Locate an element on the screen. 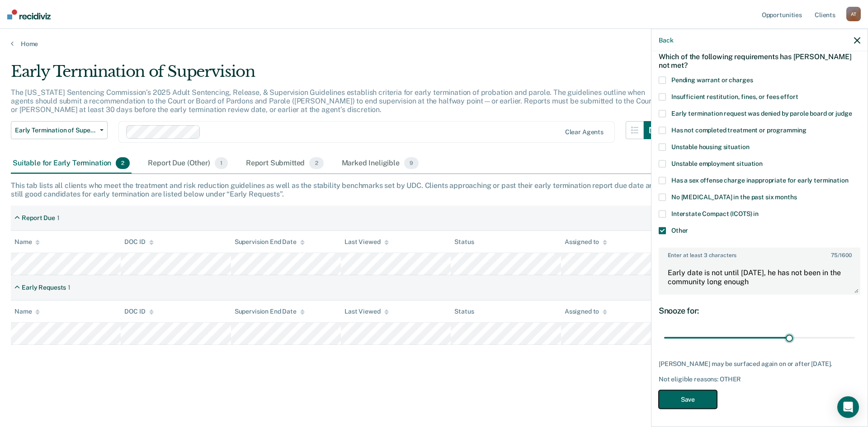 The height and width of the screenshot is (427, 868). button: Save is located at coordinates (688, 399).